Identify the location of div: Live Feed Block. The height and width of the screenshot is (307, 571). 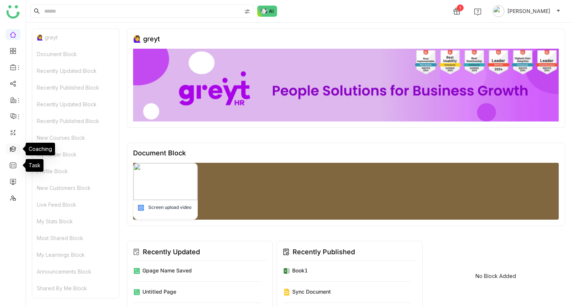
(75, 204).